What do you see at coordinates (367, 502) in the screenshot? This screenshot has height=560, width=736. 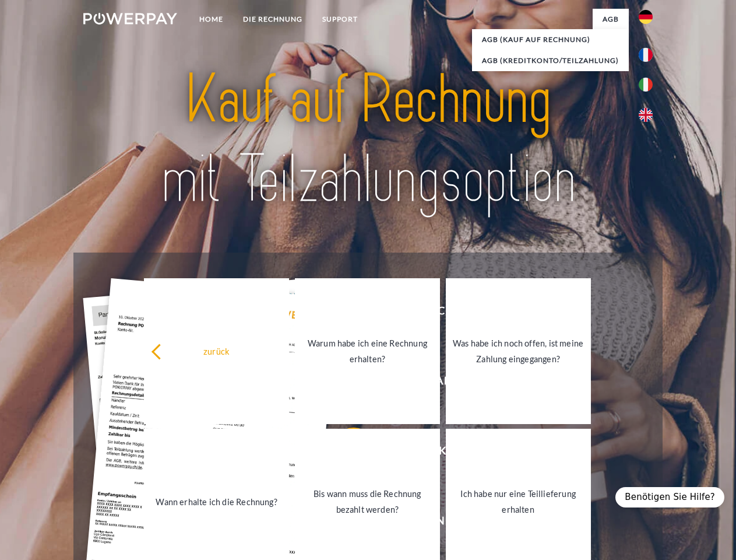 I see `div: Bis wann muss die Rechnung bezahlt werden?` at bounding box center [367, 502].